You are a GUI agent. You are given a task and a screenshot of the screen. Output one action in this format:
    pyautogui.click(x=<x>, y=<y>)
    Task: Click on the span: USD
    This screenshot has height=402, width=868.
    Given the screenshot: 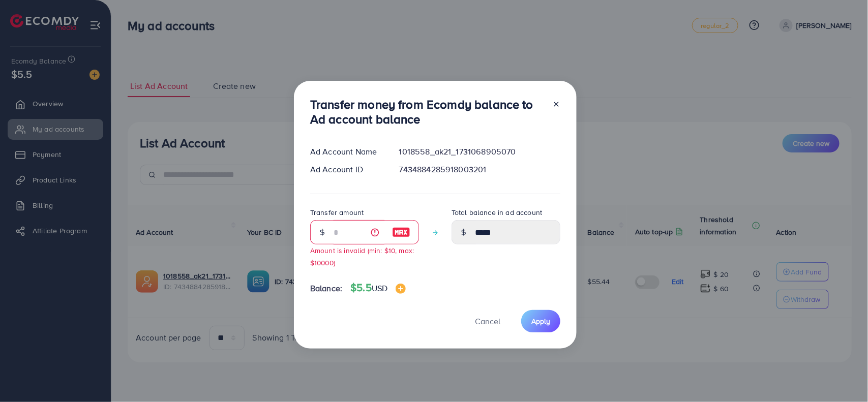 What is the action you would take?
    pyautogui.click(x=380, y=288)
    